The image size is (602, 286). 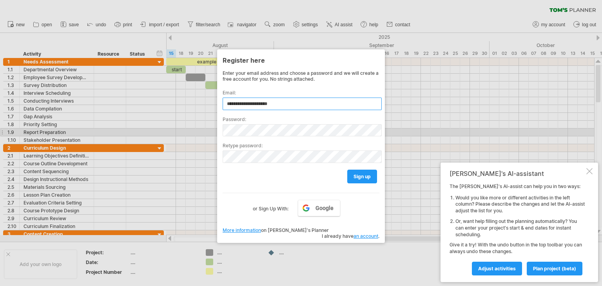 I want to click on li: Or, want help filling out the planning automatically? You can enter your project's start & end da..., so click(x=520, y=228).